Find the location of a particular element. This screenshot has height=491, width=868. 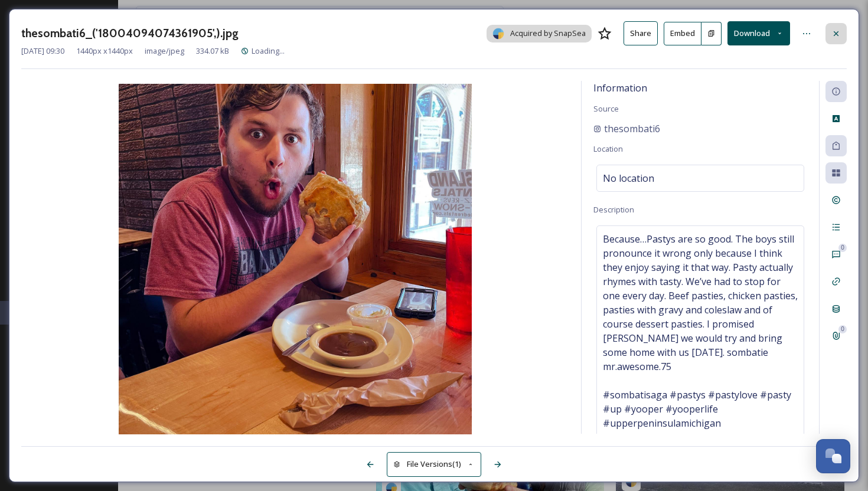

span: thesombati6 is located at coordinates (632, 128).